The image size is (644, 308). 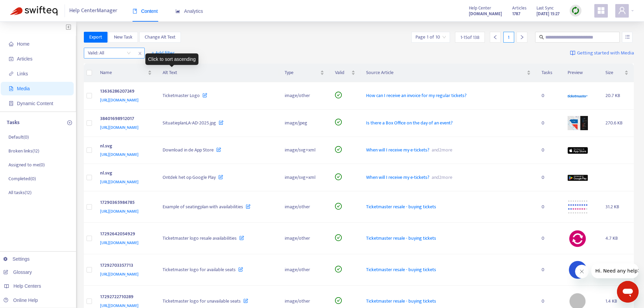 I want to click on p: Tasks, so click(x=13, y=122).